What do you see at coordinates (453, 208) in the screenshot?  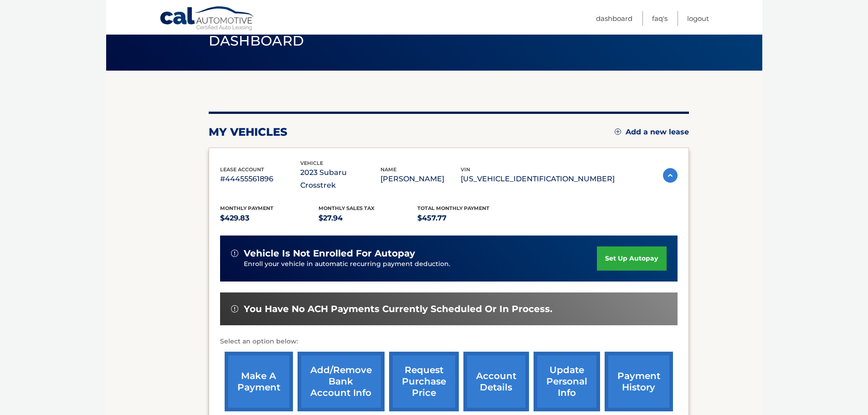 I see `span: Total Monthly Payment` at bounding box center [453, 208].